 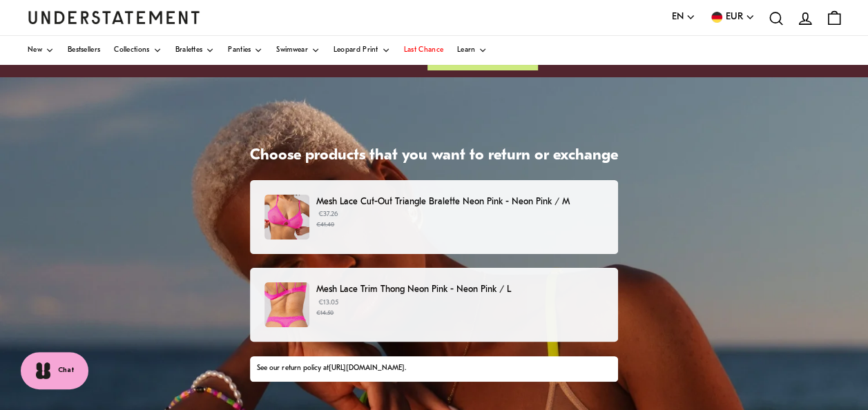 What do you see at coordinates (287, 304) in the screenshot?
I see `img: NMLT-STR-004-6.jpg` at bounding box center [287, 304].